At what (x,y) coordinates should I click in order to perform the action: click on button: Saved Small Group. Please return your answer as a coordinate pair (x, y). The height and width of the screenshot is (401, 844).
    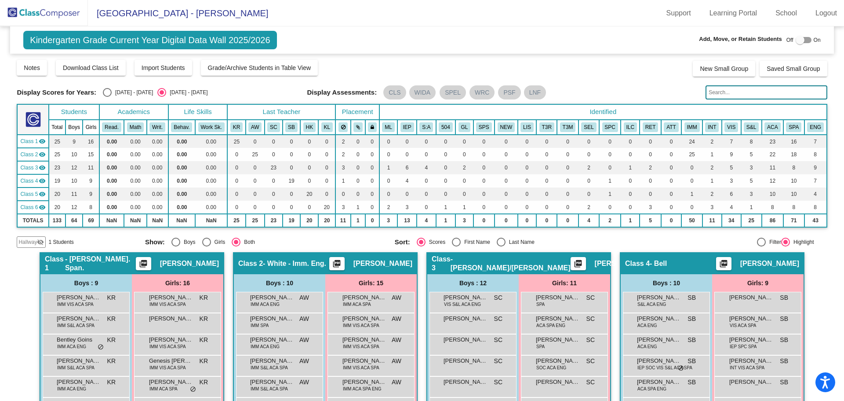
    Looking at the image, I should click on (793, 69).